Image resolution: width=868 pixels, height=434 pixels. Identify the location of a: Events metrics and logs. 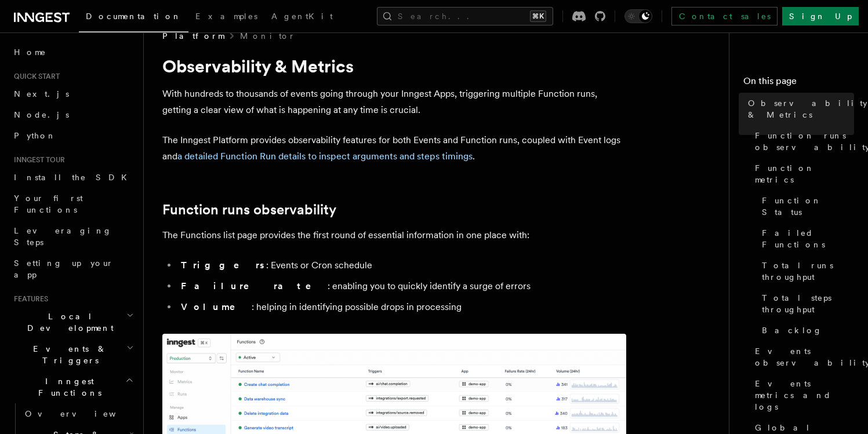
(802, 396).